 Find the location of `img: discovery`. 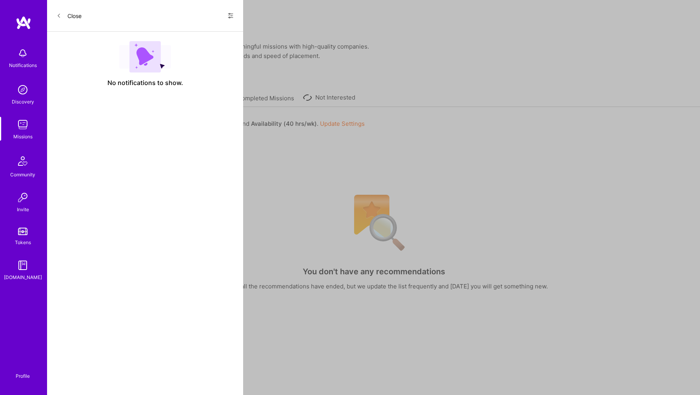

img: discovery is located at coordinates (23, 90).